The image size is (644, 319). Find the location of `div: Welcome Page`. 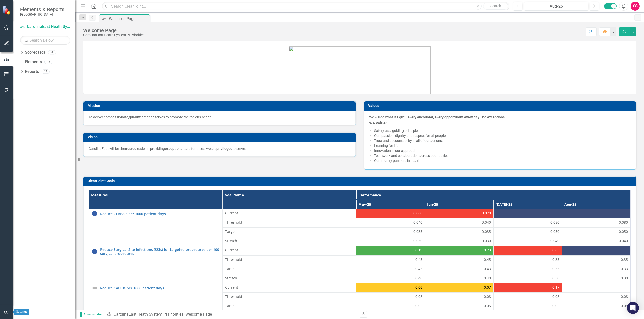

div: Welcome Page is located at coordinates (129, 19).